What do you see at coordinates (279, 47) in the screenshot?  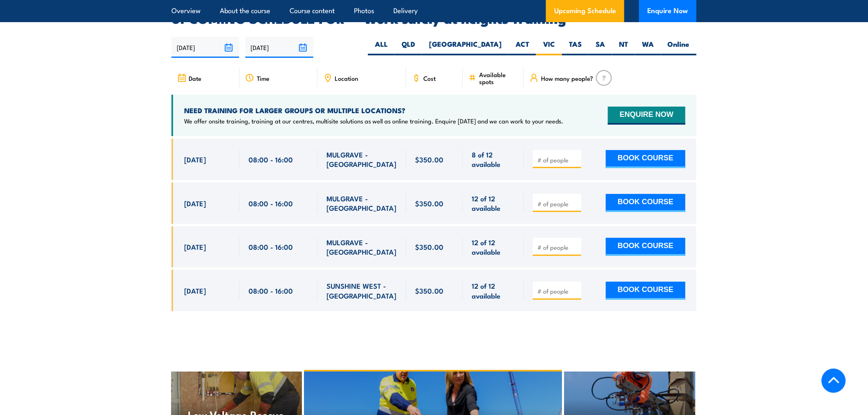 I see `input: To date` at bounding box center [279, 47].